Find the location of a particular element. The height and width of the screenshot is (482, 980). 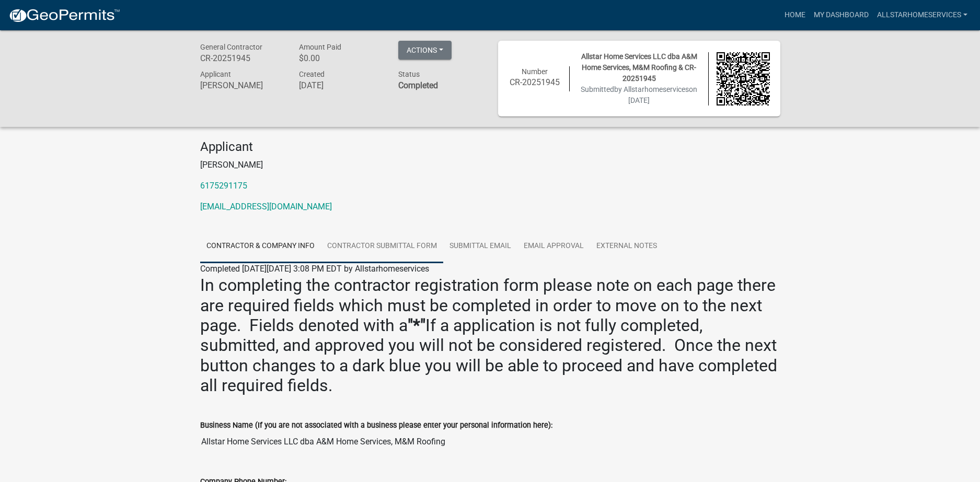

a: 6175291175 is located at coordinates (224, 186).